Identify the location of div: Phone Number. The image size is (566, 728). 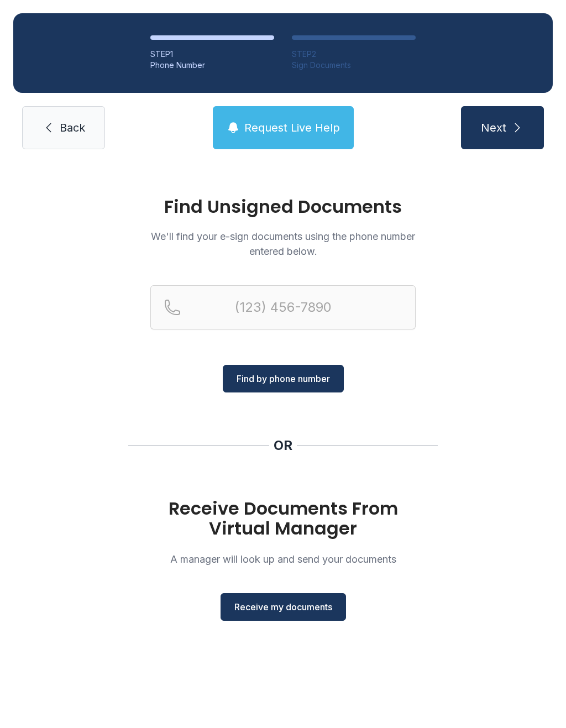
(212, 65).